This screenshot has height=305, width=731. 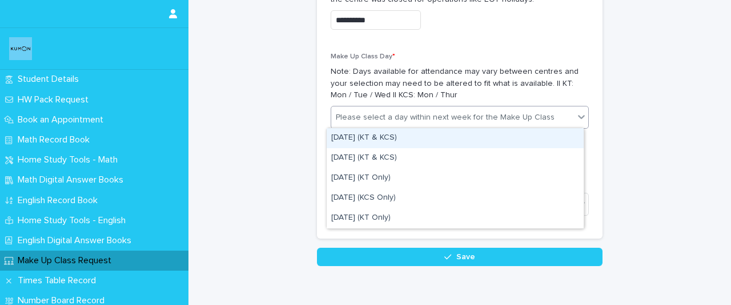 What do you see at coordinates (21, 49) in the screenshot?
I see `img: o6XkwfS7S2qhyeB9lxyF` at bounding box center [21, 49].